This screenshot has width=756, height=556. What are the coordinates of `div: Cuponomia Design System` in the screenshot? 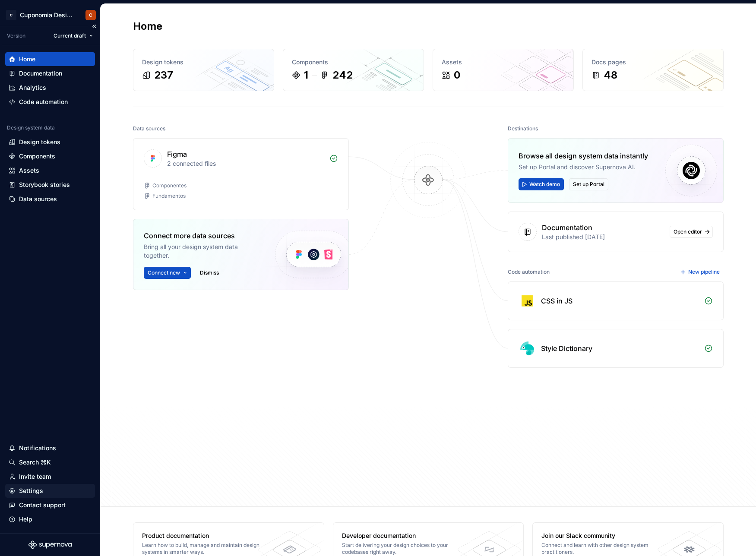 It's located at (47, 15).